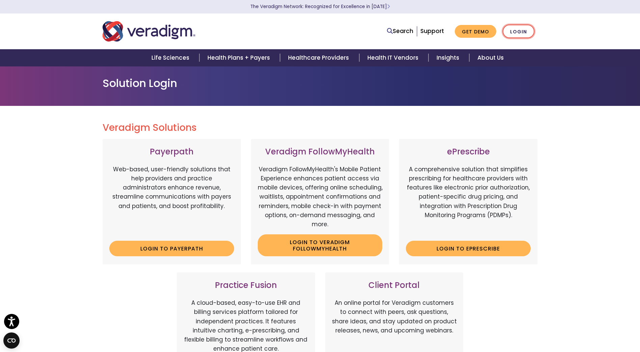  I want to click on a: Login to ePrescribe, so click(469, 249).